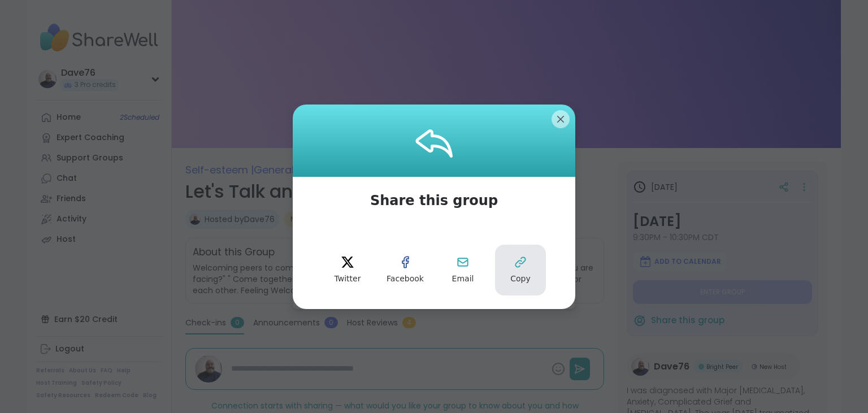 The width and height of the screenshot is (868, 413). Describe the element at coordinates (347, 270) in the screenshot. I see `button: Twitter` at that location.